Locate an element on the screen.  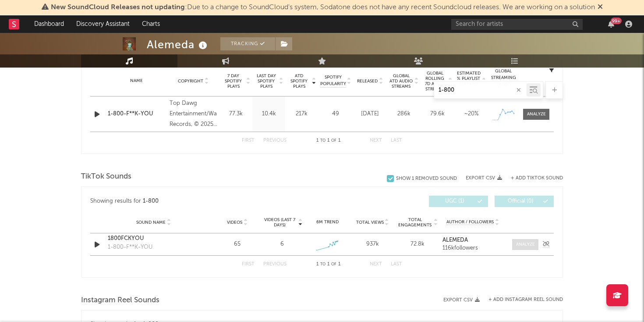
a: Discovery Assistant is located at coordinates (103, 24).